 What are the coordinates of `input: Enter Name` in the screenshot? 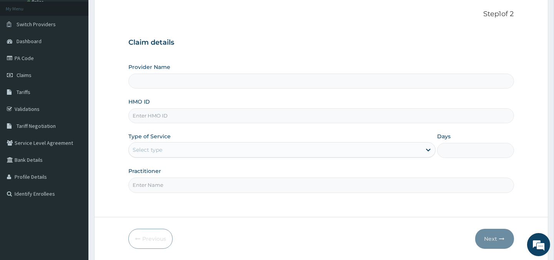 It's located at (321, 185).